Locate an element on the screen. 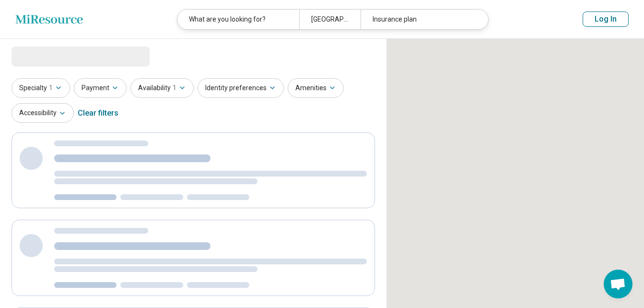 Image resolution: width=644 pixels, height=308 pixels. button: Accessibility is located at coordinates (43, 113).